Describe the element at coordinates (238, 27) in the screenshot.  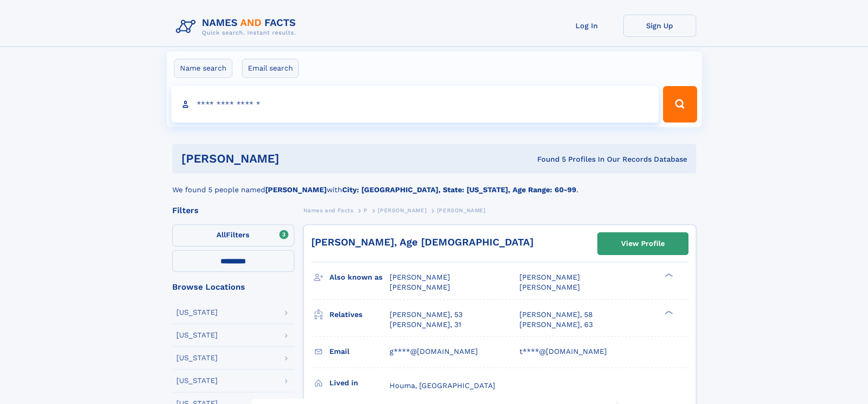
I see `img: Logo Names and Facts` at that location.